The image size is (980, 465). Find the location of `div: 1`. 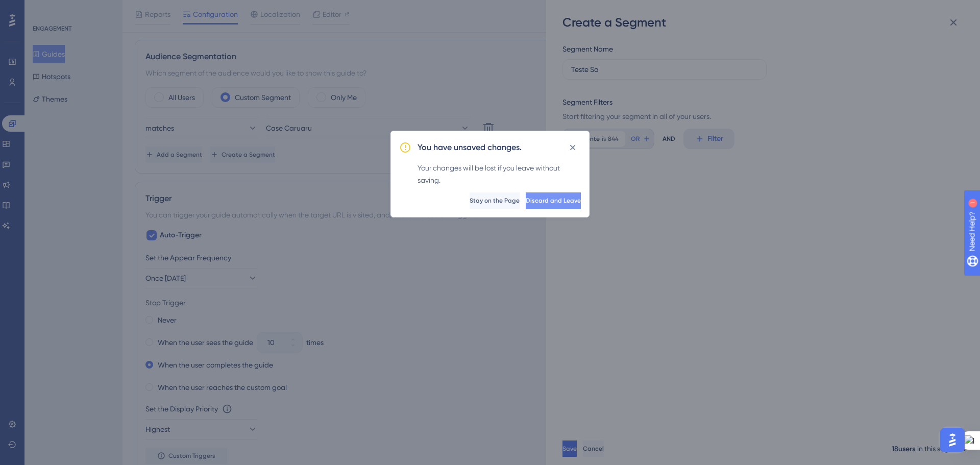

div: 1 is located at coordinates (73, 9).